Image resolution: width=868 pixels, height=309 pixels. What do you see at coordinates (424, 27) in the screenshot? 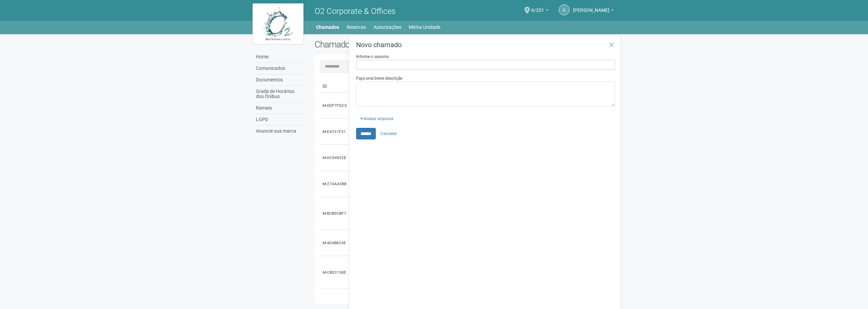
I see `a: Minha Unidade` at bounding box center [424, 27].